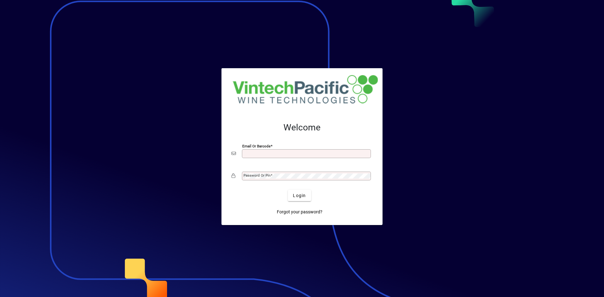  Describe the element at coordinates (299, 212) in the screenshot. I see `a: Forgot your password?` at that location.